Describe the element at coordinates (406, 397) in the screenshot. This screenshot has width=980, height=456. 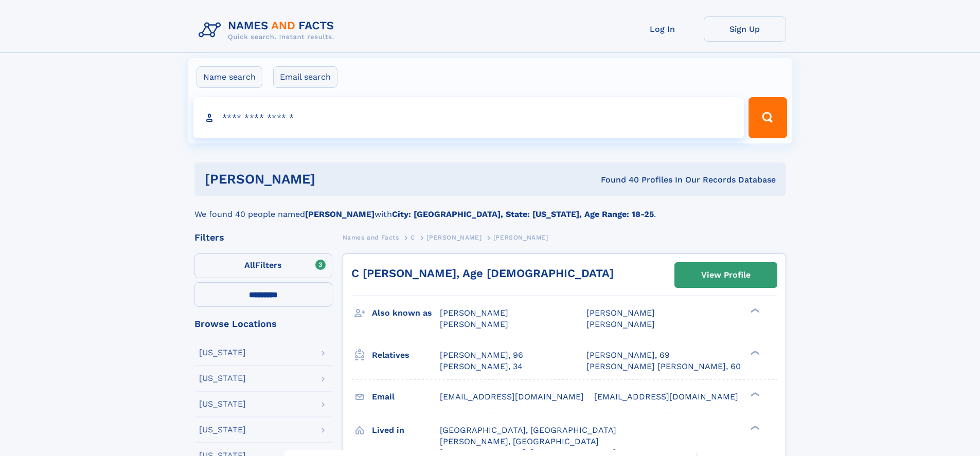
I see `h3: Email` at that location.